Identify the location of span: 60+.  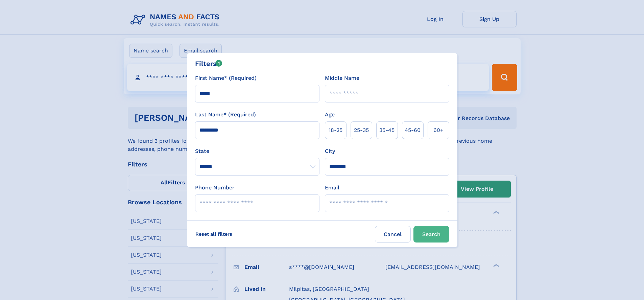
(438, 130).